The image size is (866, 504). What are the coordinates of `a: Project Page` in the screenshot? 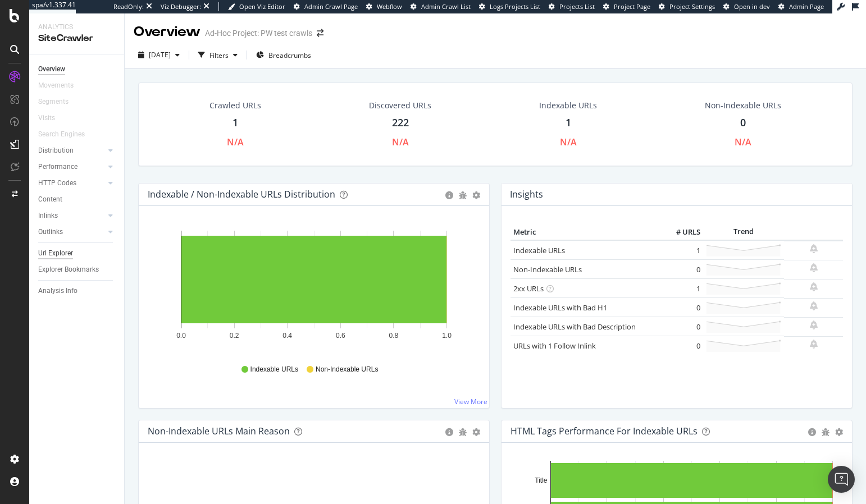 It's located at (627, 7).